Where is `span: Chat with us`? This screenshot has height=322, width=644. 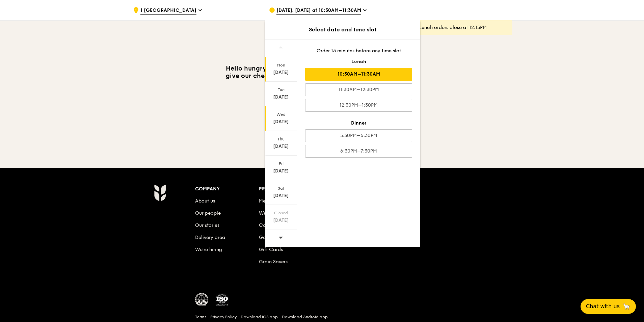 span: Chat with us is located at coordinates (602, 306).